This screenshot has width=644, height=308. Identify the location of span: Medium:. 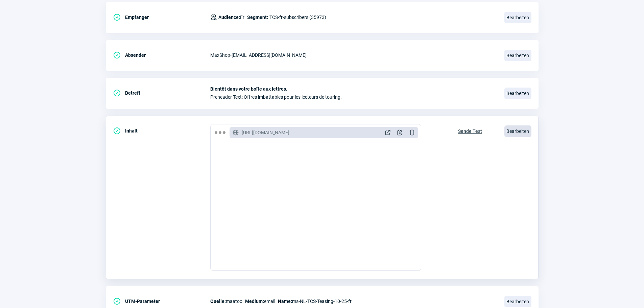
(255, 301).